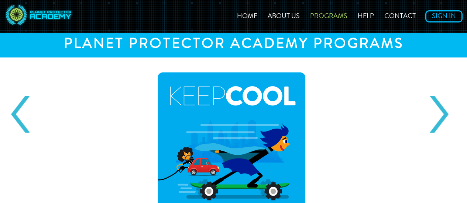 The width and height of the screenshot is (467, 203). Describe the element at coordinates (444, 16) in the screenshot. I see `a: Sign In` at that location.